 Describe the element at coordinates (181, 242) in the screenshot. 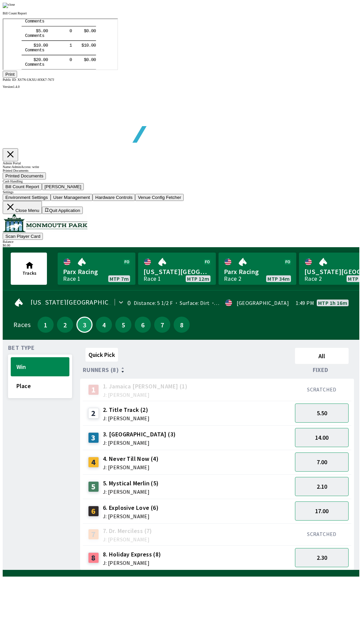

I see `div: Balance` at that location.